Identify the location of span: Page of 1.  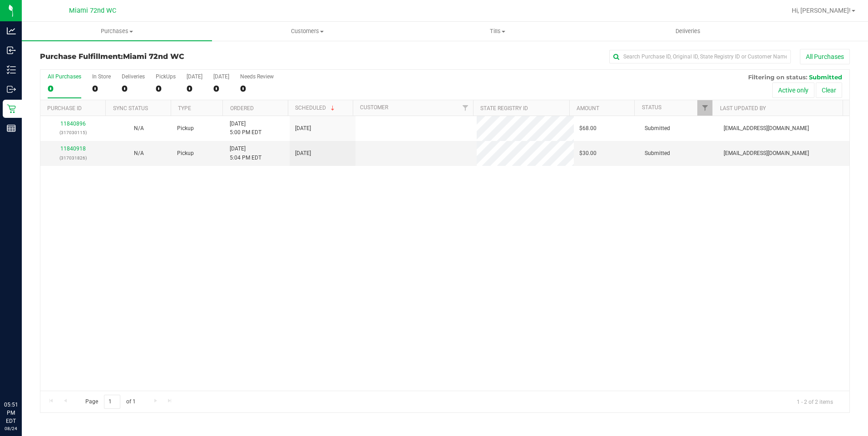
(110, 401).